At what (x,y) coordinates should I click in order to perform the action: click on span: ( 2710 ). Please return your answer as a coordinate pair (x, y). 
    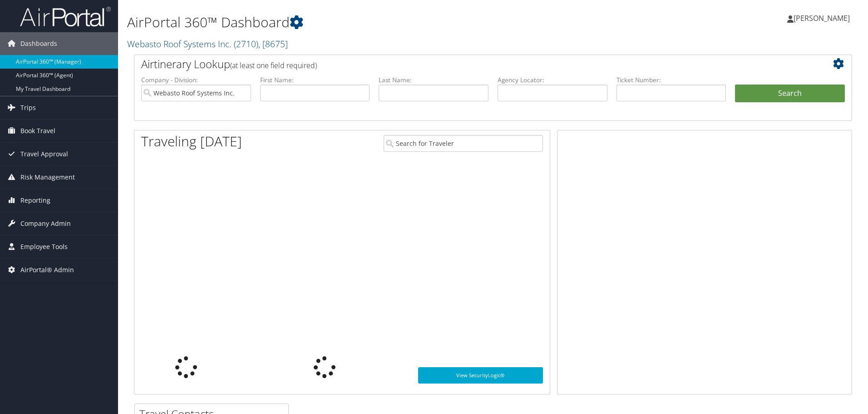
    Looking at the image, I should click on (246, 44).